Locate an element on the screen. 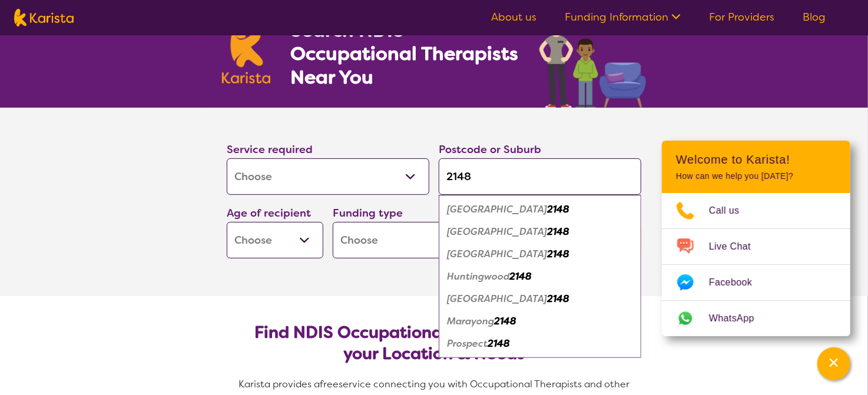  a: About us is located at coordinates (514, 17).